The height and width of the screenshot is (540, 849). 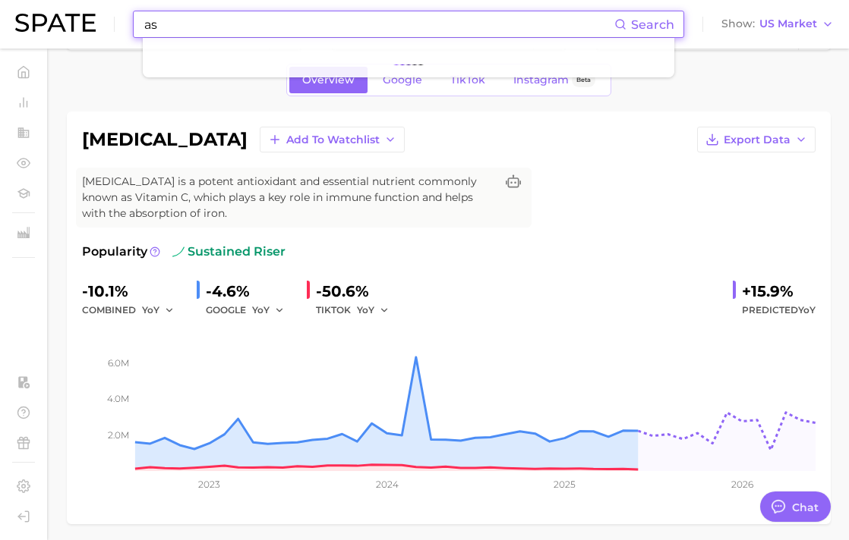 I want to click on tspan: 2025, so click(x=564, y=484).